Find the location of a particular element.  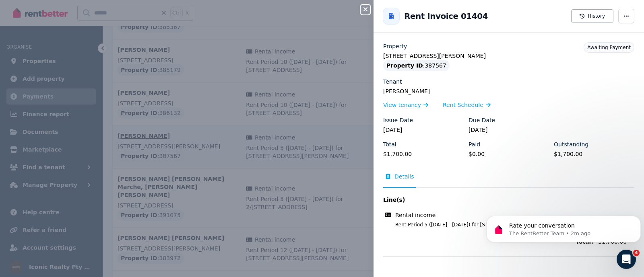

label: Due Date is located at coordinates (482, 120).